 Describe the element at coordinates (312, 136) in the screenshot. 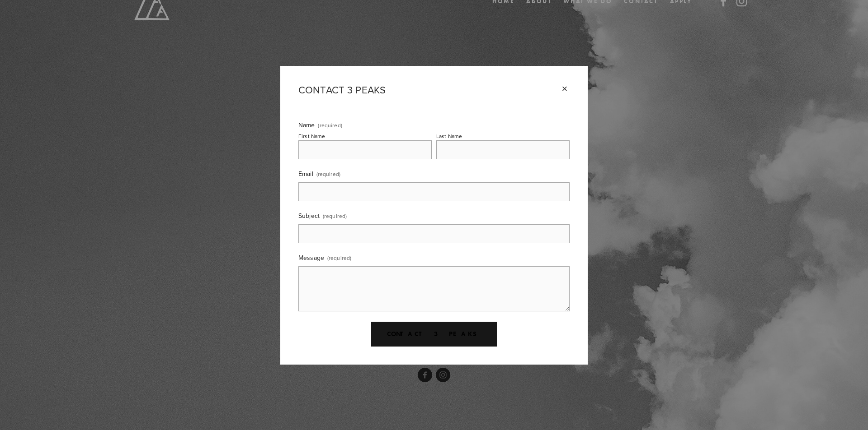

I see `div: First Name` at that location.